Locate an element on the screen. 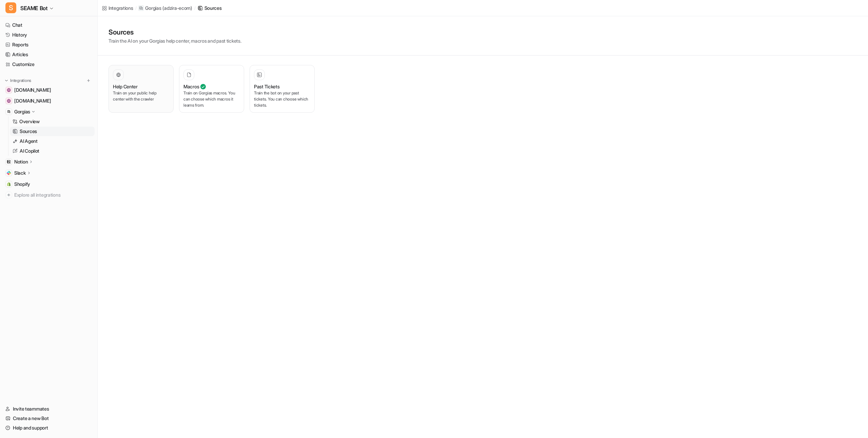 This screenshot has width=868, height=438. h3: Macros is located at coordinates (191, 86).